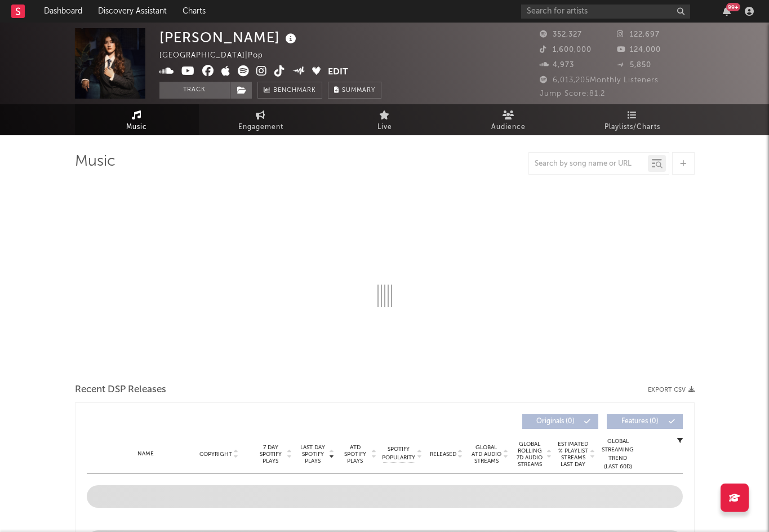 The height and width of the screenshot is (532, 769). What do you see at coordinates (486, 454) in the screenshot?
I see `span: Global ATD Audio Streams` at bounding box center [486, 454].